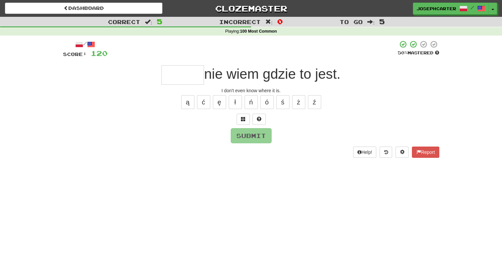 This screenshot has height=280, width=502. What do you see at coordinates (75, 54) in the screenshot?
I see `span: Score:` at bounding box center [75, 54].